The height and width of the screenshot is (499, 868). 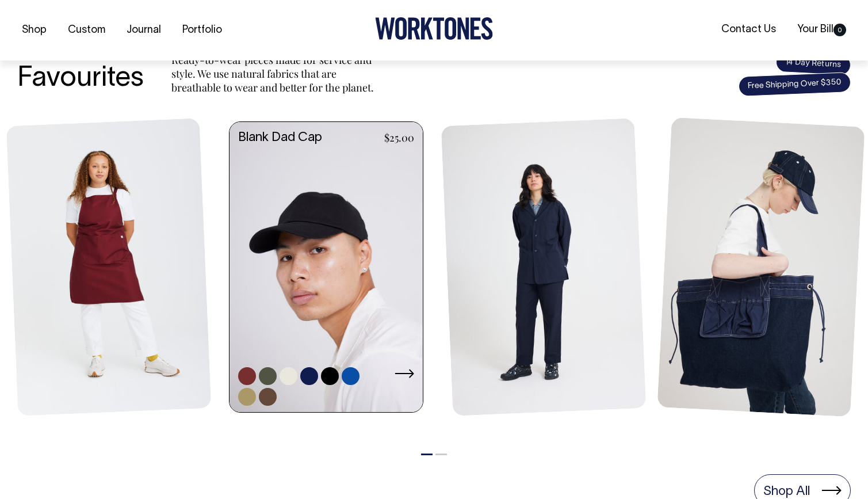 What do you see at coordinates (201, 30) in the screenshot?
I see `a: Portfolio` at bounding box center [201, 30].